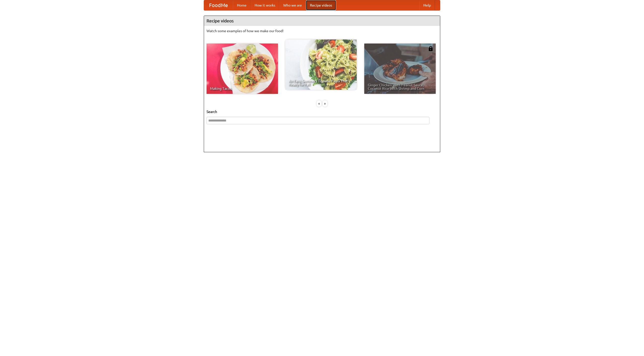 The image size is (644, 356). Describe the element at coordinates (322, 31) in the screenshot. I see `p: Watch some examples of how we make our food!` at that location.